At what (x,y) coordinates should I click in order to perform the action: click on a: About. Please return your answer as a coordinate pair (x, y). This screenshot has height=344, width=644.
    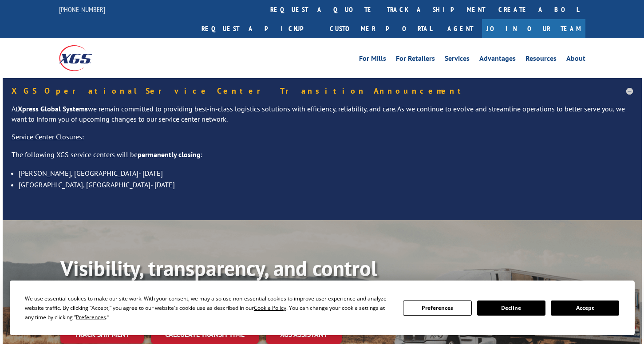
    Looking at the image, I should click on (576, 60).